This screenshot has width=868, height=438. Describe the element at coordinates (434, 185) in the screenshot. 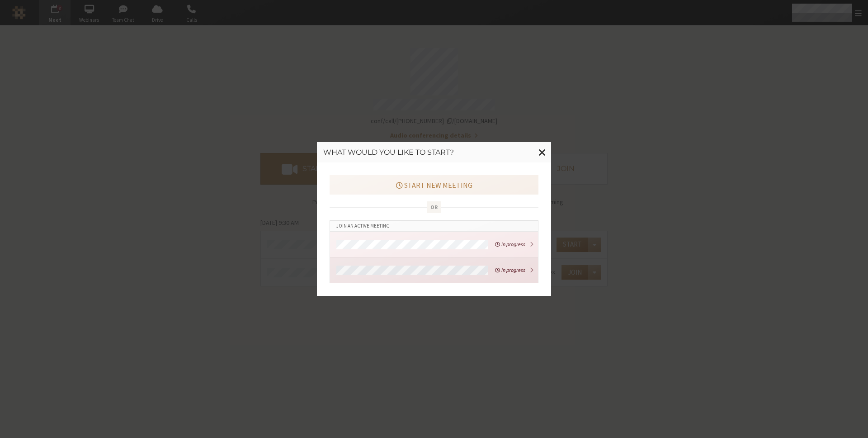

I see `button: Start new meeting` at that location.